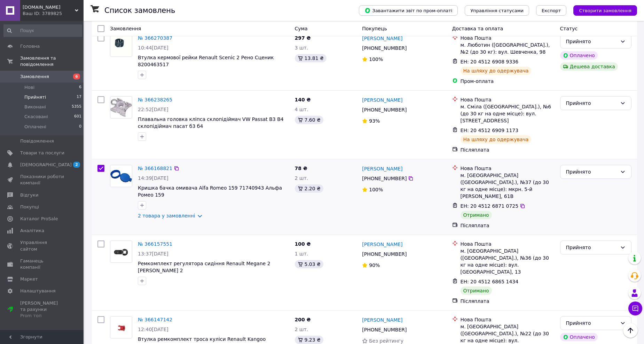 The width and height of the screenshot is (644, 344). What do you see at coordinates (309, 340) in the screenshot?
I see `div: 9.23 ₴` at bounding box center [309, 340].